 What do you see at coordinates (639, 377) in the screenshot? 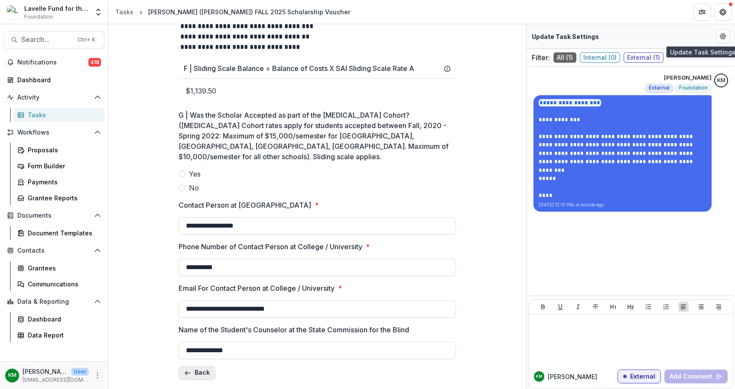
I see `button: External` at bounding box center [639, 377].